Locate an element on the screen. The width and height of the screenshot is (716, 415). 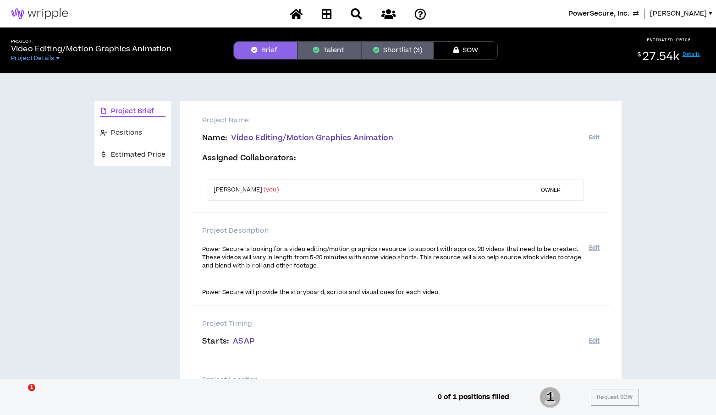
button: Request SOW is located at coordinates (614, 397).